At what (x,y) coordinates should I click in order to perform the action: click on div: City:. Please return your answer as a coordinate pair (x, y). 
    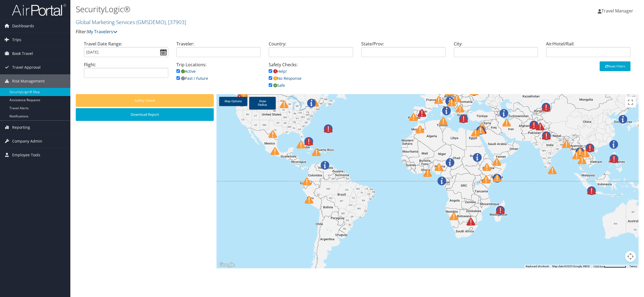
    Looking at the image, I should click on (496, 51).